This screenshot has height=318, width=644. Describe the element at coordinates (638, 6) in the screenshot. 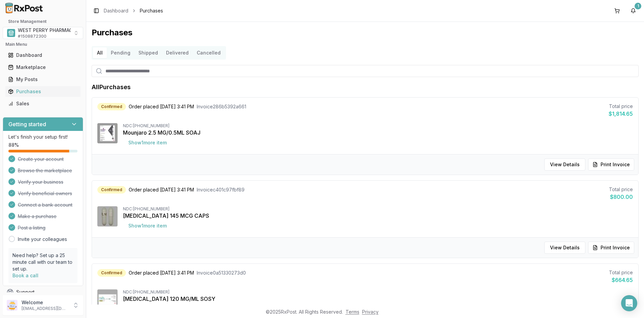

I see `div: 1` at that location.